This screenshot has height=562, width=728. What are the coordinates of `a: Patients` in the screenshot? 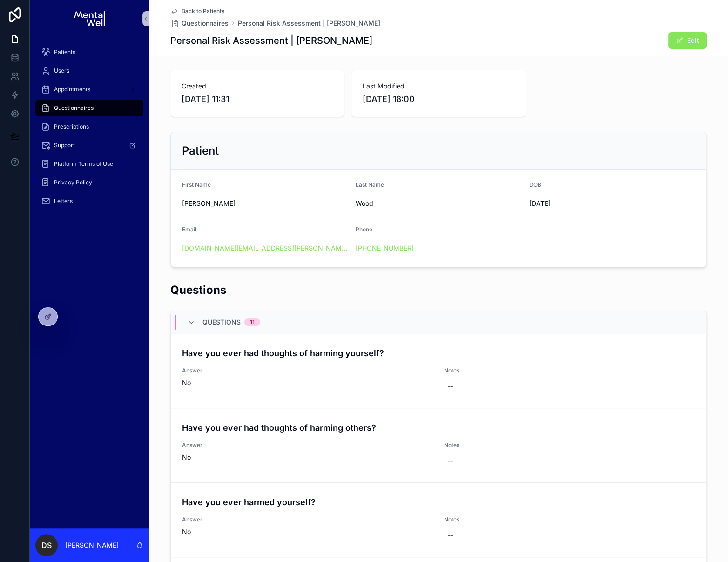 It's located at (89, 52).